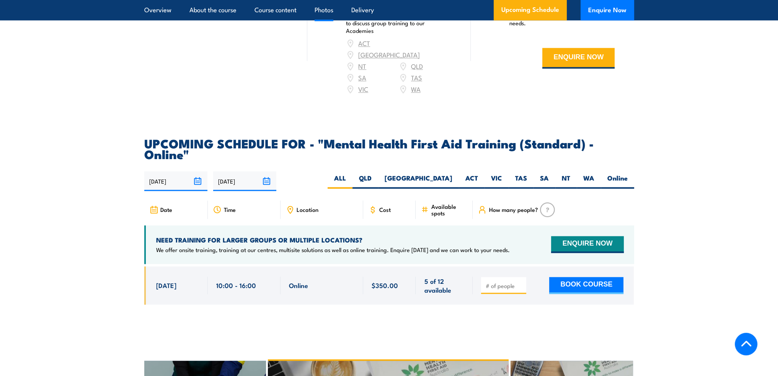 The width and height of the screenshot is (778, 376). What do you see at coordinates (384, 285) in the screenshot?
I see `span: $350.00` at bounding box center [384, 285].